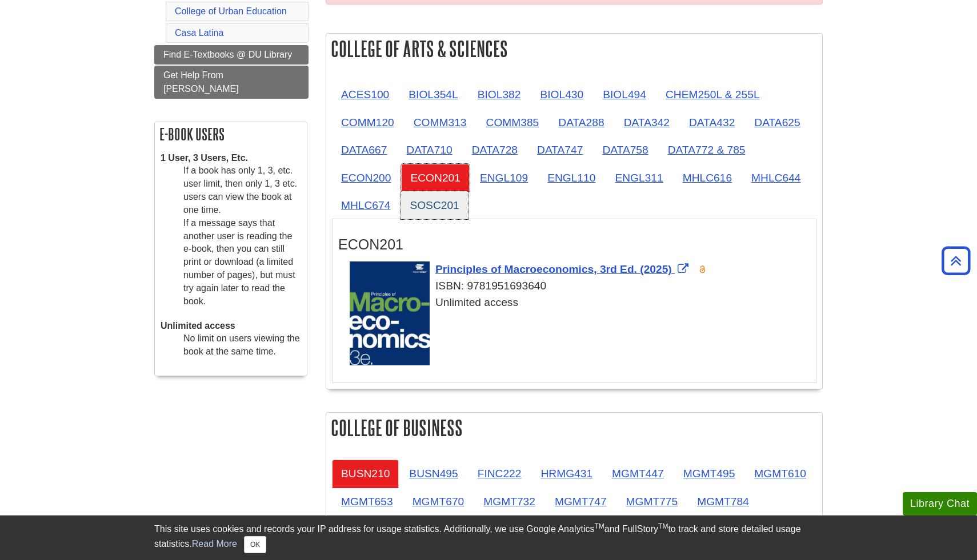  Describe the element at coordinates (580, 286) in the screenshot. I see `div: ISBN: 9781951693640` at that location.